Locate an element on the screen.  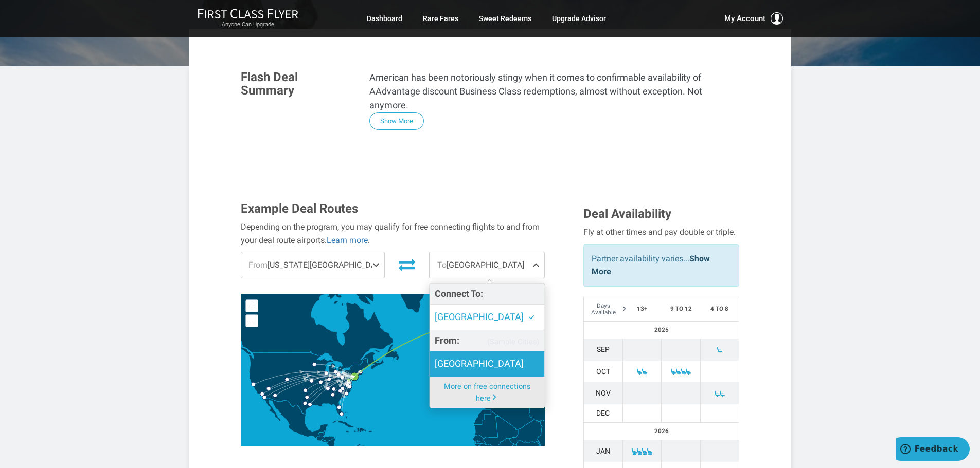
span: Deal Availability is located at coordinates (627, 214).